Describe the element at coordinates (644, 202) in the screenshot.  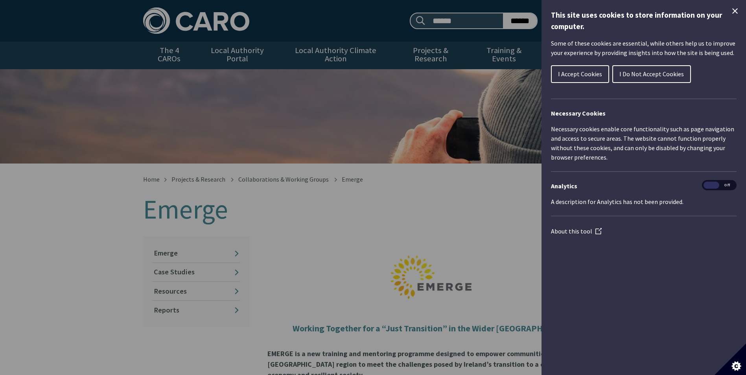
I see `p: A description for Analytics has not been provided.` at that location.